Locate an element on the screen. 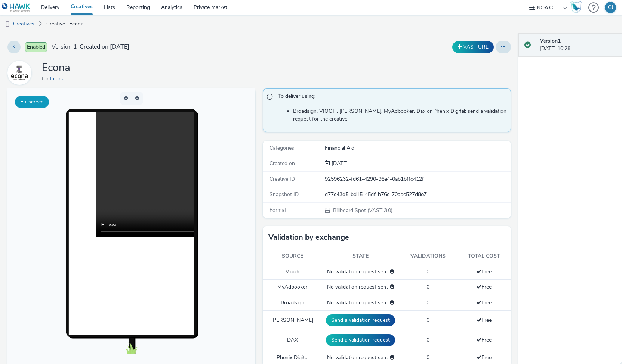  img: Hawk Academy is located at coordinates (576, 7).